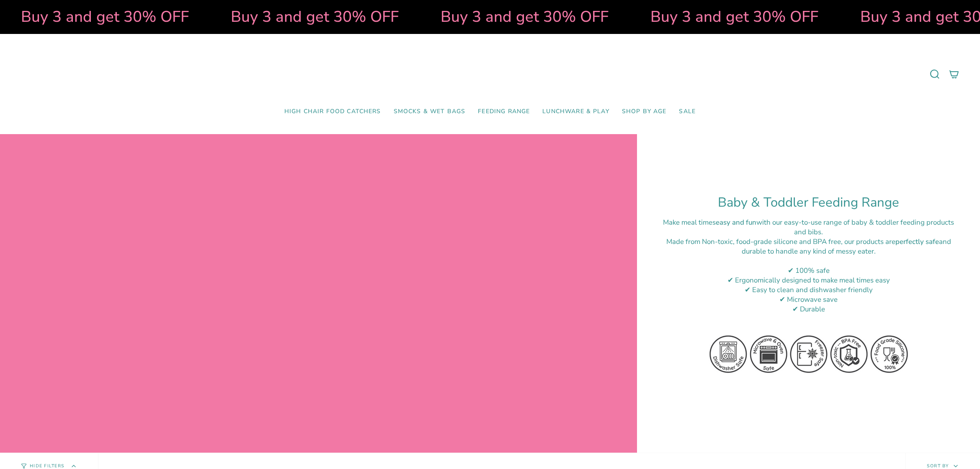 This screenshot has width=980, height=469. Describe the element at coordinates (808, 228) in the screenshot. I see `div: Make meal times with our easy-to-use range of baby & toddler feeding products and bibs.` at that location.